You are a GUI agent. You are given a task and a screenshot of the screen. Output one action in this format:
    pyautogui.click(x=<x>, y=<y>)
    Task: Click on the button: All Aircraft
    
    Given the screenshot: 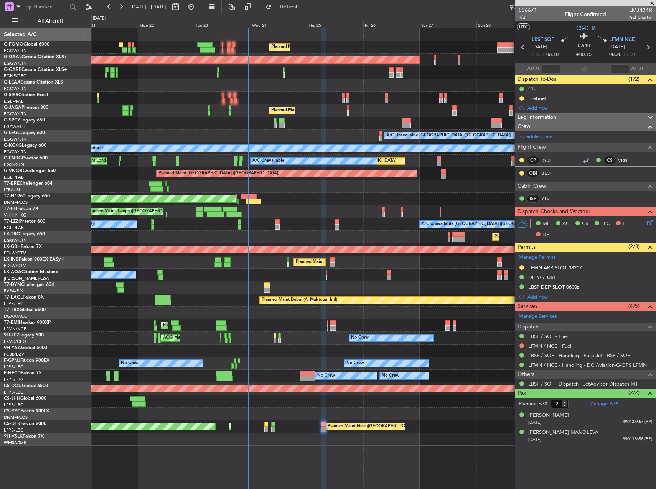 What is the action you would take?
    pyautogui.click(x=46, y=21)
    